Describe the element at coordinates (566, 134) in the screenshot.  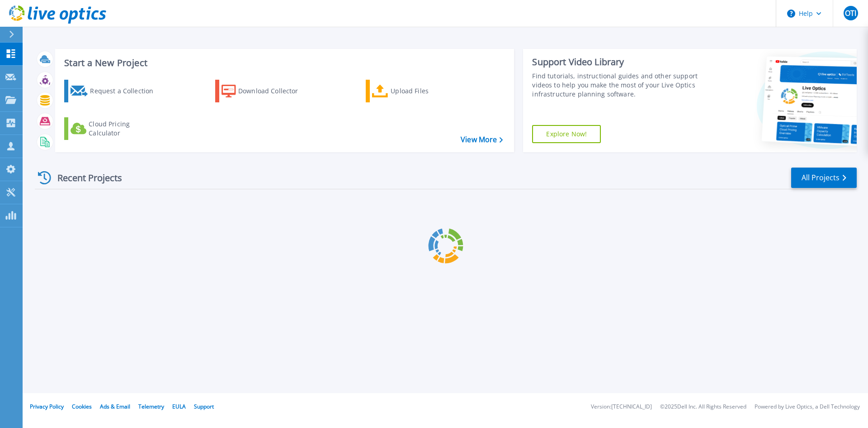
I see `a: Explore Now!` at that location.